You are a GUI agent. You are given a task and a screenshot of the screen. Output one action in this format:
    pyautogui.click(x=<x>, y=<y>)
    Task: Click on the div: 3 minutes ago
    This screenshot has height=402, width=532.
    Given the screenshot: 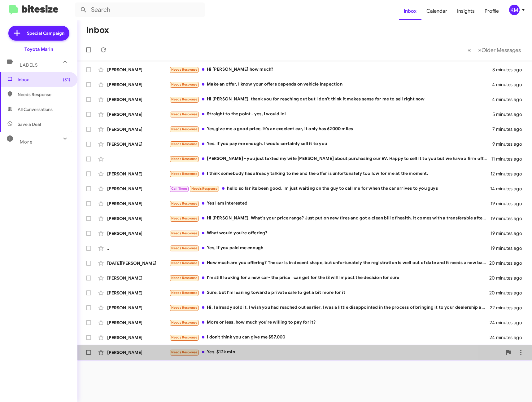 What is the action you would take?
    pyautogui.click(x=510, y=70)
    